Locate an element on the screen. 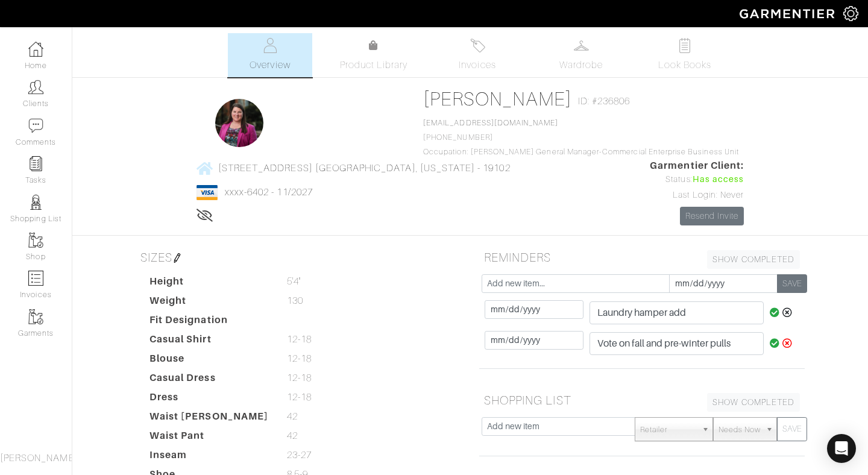 This screenshot has width=868, height=475. span: Overview is located at coordinates (269, 65).